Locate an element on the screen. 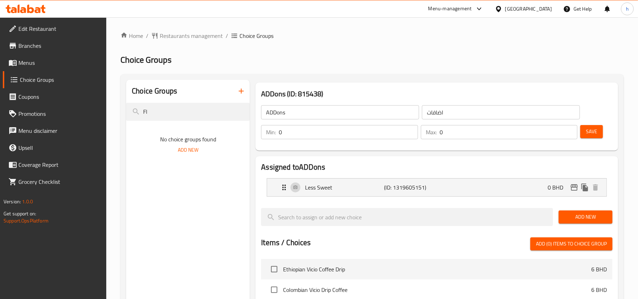  button: Save is located at coordinates (592, 131).